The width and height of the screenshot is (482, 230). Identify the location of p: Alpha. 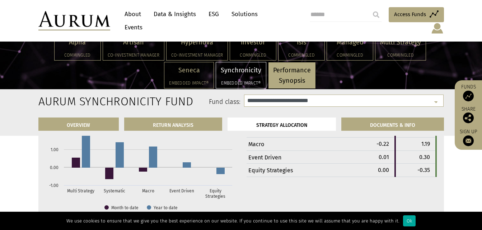
(78, 42).